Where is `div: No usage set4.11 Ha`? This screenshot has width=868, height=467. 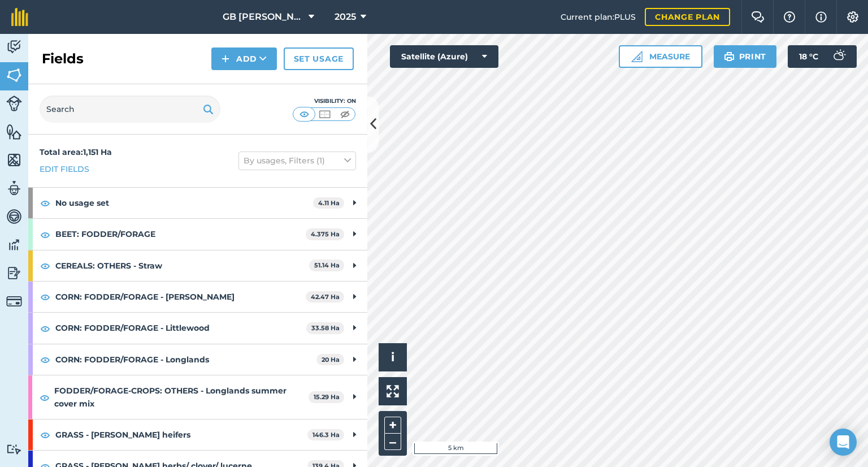
div: No usage set4.11 Ha is located at coordinates (198, 203).